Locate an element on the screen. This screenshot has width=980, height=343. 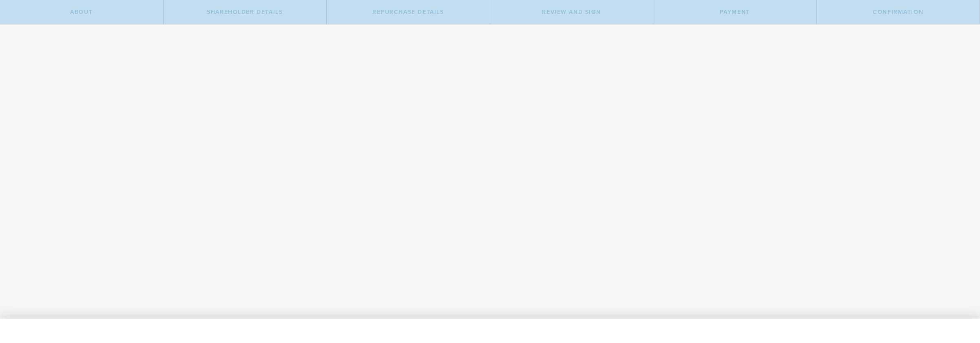
span: Review and Sign is located at coordinates (571, 12).